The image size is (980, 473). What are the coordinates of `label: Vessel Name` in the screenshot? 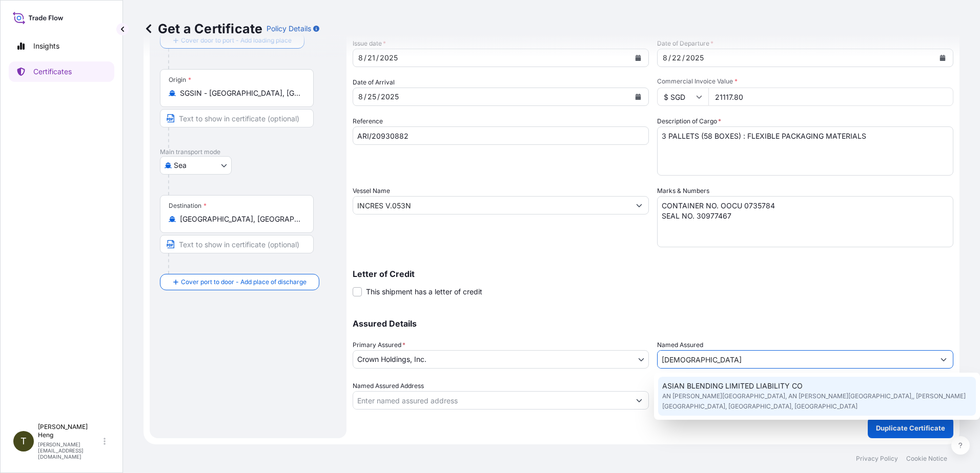 It's located at (371, 191).